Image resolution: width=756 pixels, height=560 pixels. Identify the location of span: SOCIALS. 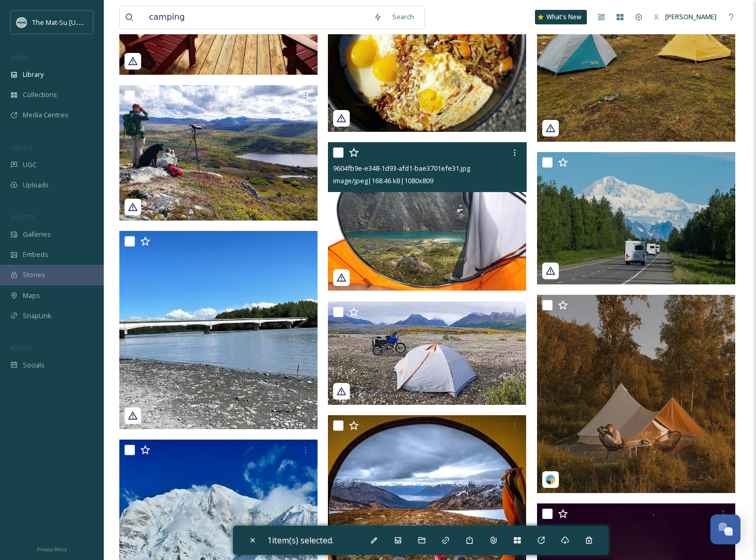
(21, 348).